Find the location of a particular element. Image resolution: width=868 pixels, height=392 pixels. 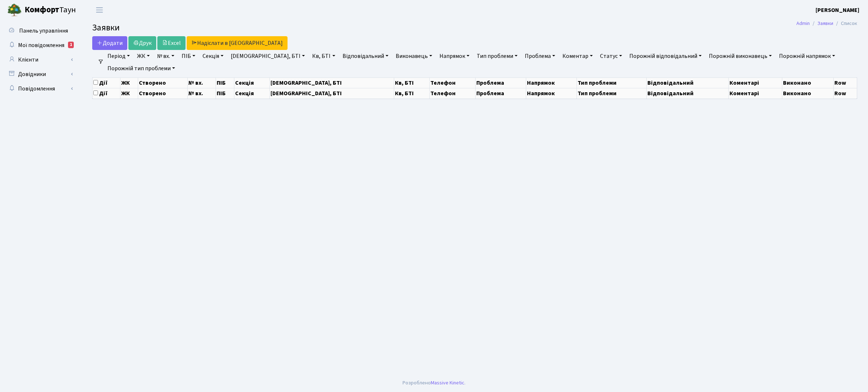

a: Admin is located at coordinates (803, 23).